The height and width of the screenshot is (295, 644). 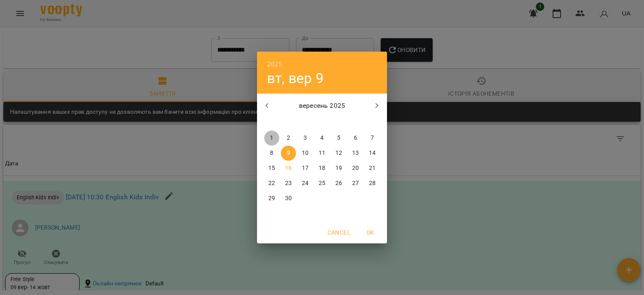 I want to click on button: 7, so click(x=372, y=138).